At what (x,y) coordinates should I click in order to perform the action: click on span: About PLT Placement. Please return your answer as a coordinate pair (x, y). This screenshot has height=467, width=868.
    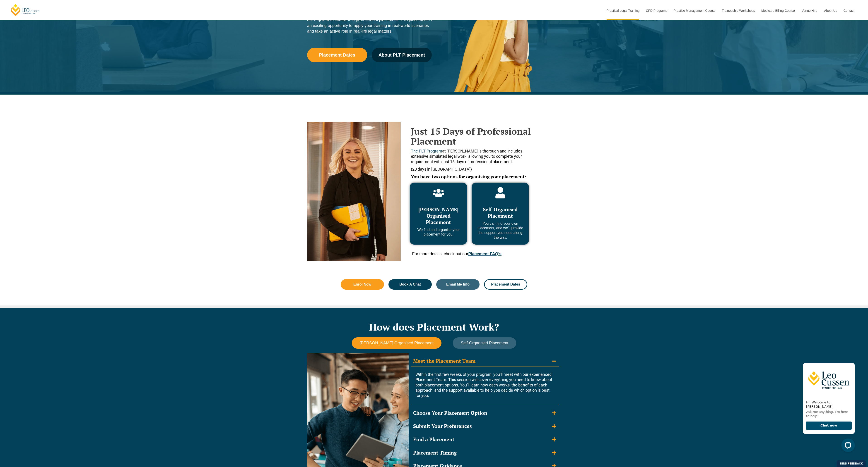
    Looking at the image, I should click on (402, 55).